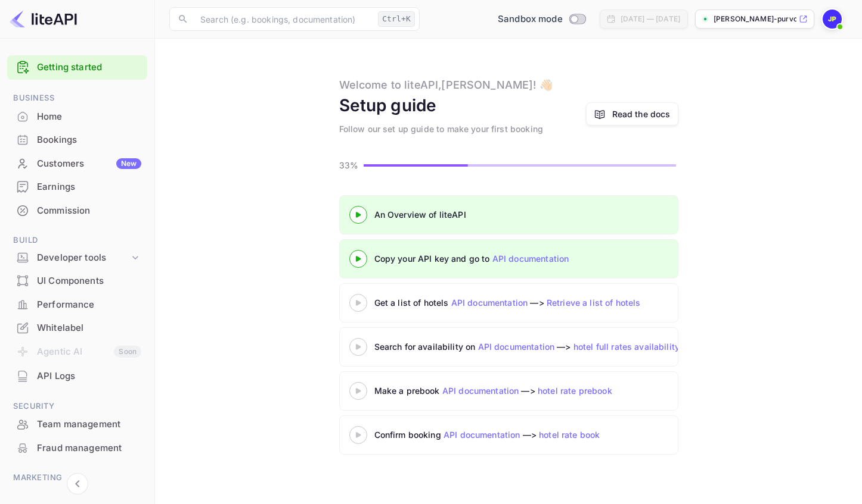 The image size is (862, 504). What do you see at coordinates (77, 67) in the screenshot?
I see `div: Getting started` at bounding box center [77, 67].